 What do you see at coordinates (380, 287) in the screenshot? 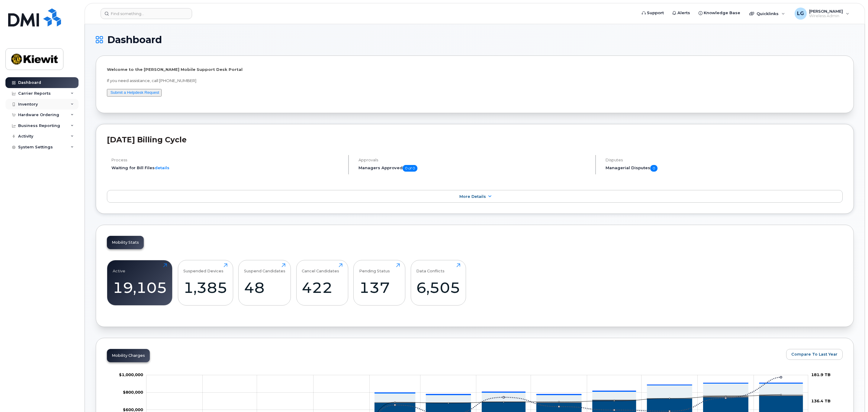
I see `div: 137` at bounding box center [380, 287].